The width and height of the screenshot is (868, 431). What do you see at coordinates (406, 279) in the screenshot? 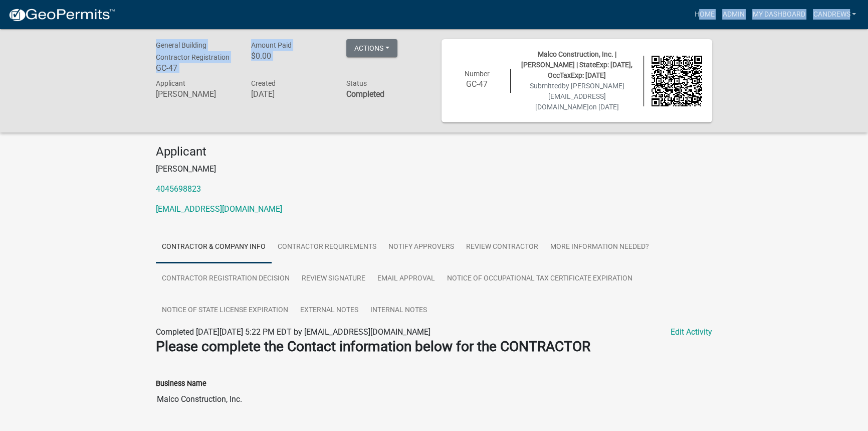
I see `a: Email Approval` at bounding box center [406, 279].